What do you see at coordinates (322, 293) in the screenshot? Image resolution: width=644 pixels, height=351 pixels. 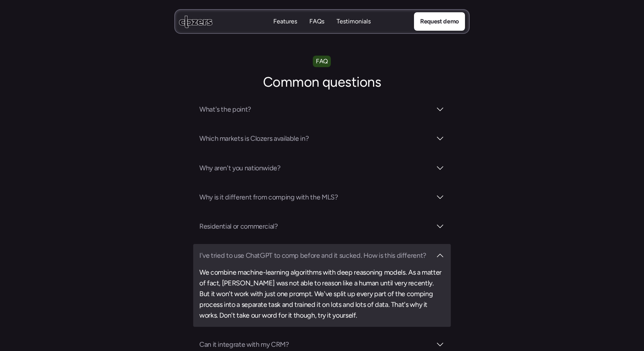 I see `h3: We combine machine-learning algorithms with deep reasoning models. As a matter of fact, [PERSON_N...` at bounding box center [322, 293].